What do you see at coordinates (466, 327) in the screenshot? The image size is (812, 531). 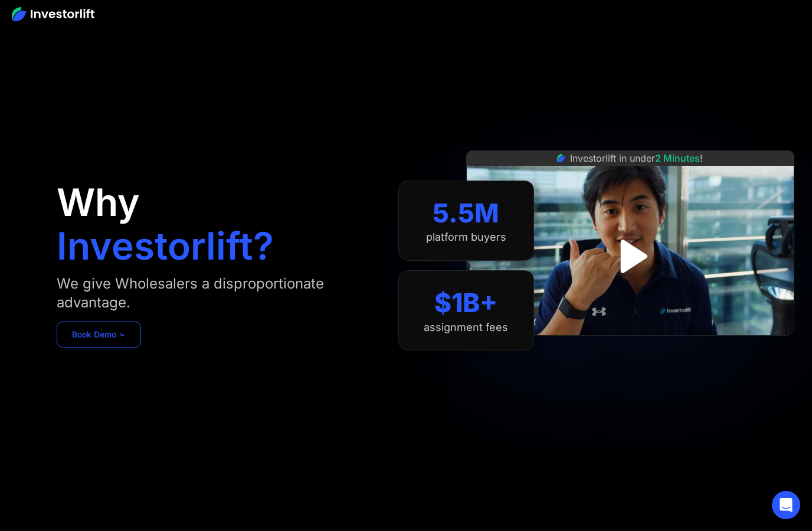 I see `div: assignment fees` at bounding box center [466, 327].